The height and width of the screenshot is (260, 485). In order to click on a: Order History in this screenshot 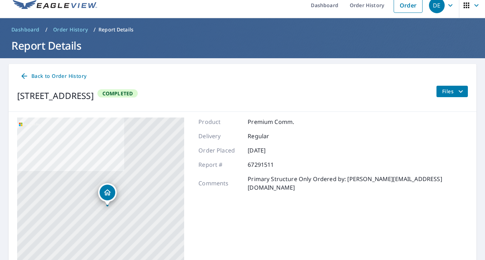, I will do `click(70, 30)`.